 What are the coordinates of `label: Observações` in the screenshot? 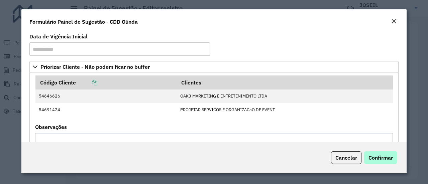 It's located at (51, 127).